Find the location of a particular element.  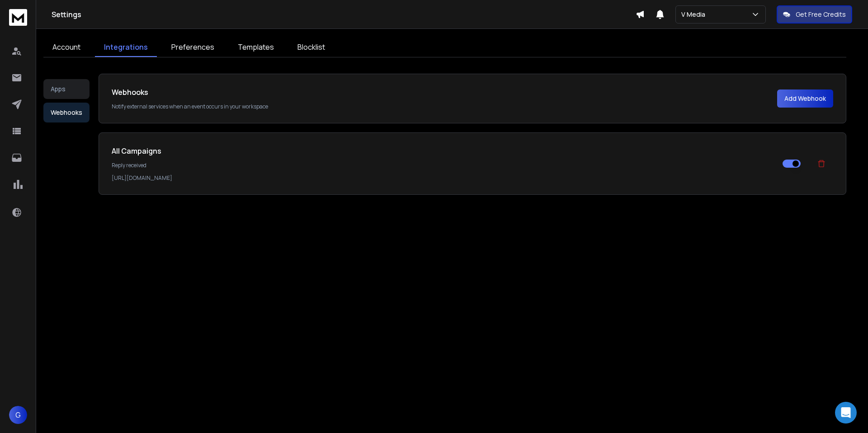

a: Templates is located at coordinates (256, 48).